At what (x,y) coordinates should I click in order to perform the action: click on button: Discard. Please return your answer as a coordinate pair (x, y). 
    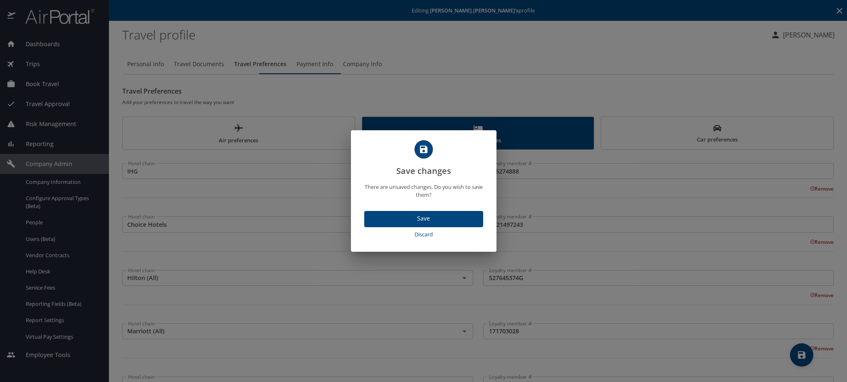
    Looking at the image, I should click on (424, 234).